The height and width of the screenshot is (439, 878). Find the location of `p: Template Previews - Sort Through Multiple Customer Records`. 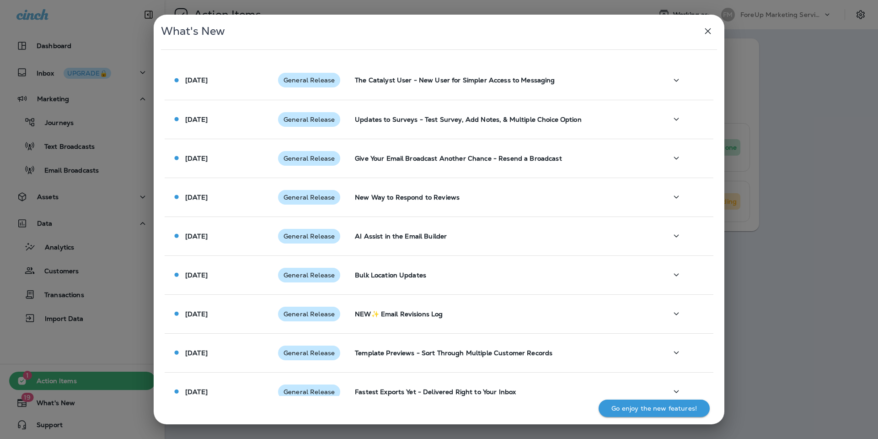

p: Template Previews - Sort Through Multiple Customer Records is located at coordinates (503, 353).